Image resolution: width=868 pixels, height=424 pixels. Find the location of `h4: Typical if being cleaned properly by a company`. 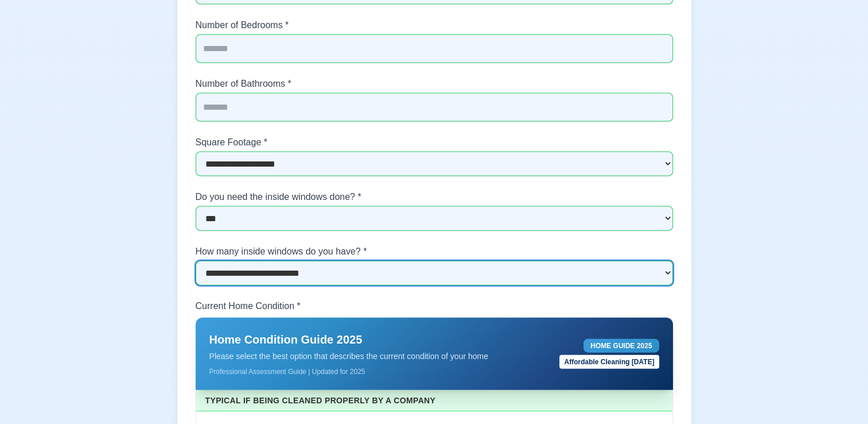

h4: Typical if being cleaned properly by a company is located at coordinates (434, 400).